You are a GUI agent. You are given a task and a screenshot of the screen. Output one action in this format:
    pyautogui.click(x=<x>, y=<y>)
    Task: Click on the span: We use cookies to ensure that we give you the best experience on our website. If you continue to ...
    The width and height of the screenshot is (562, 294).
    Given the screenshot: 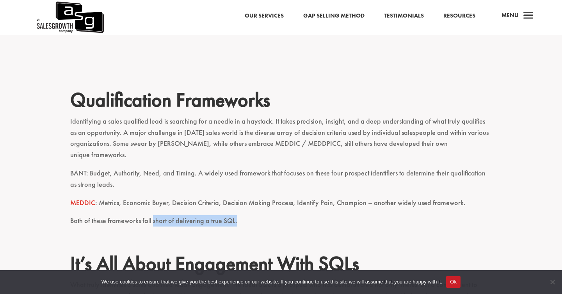 What is the action you would take?
    pyautogui.click(x=272, y=282)
    